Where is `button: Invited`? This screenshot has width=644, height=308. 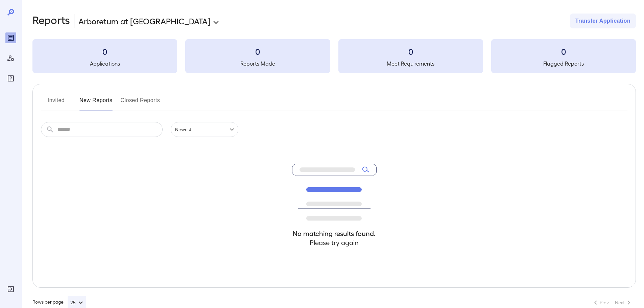
button: Invited is located at coordinates (56, 104).